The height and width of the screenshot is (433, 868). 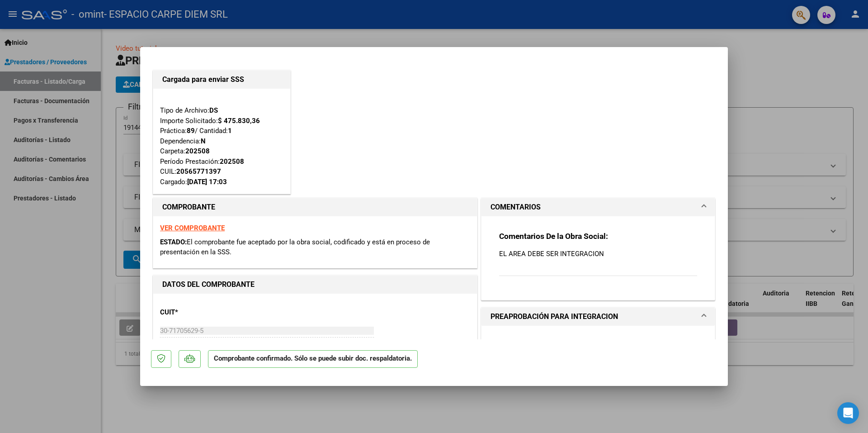 I want to click on p: Comprobante confirmado. Sólo se puede subir doc. respaldatoria., so click(x=313, y=359).